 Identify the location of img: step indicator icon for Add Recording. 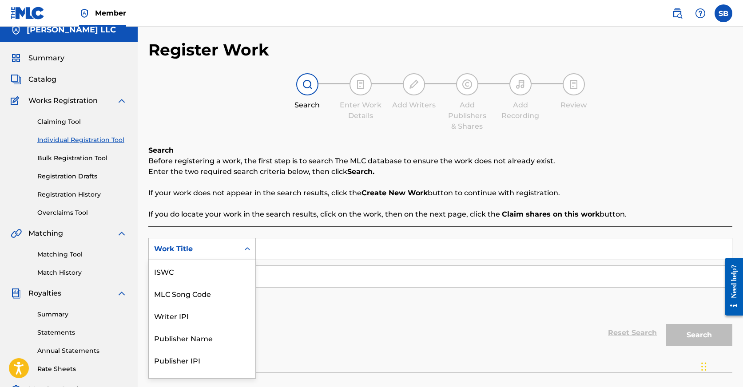
(521, 84).